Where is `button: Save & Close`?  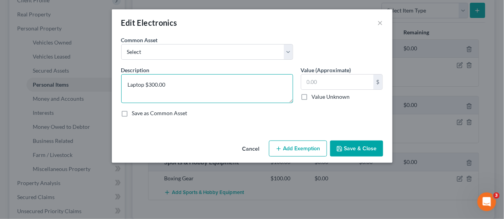
button: Save & Close is located at coordinates (357, 149).